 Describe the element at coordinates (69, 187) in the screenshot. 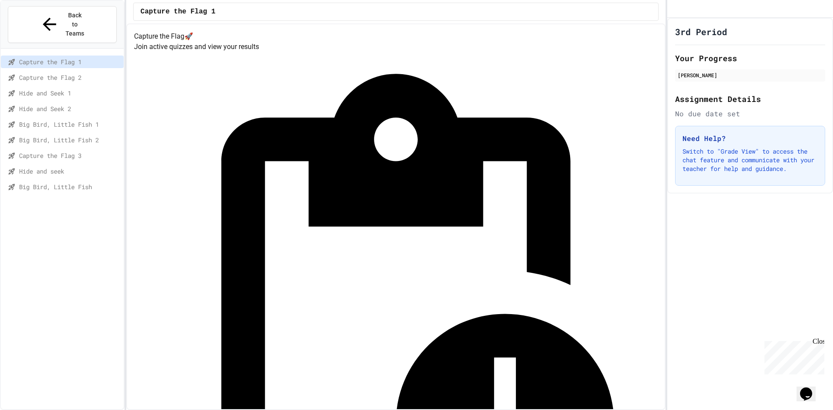

I see `span: Big Bird, Little Fish` at that location.